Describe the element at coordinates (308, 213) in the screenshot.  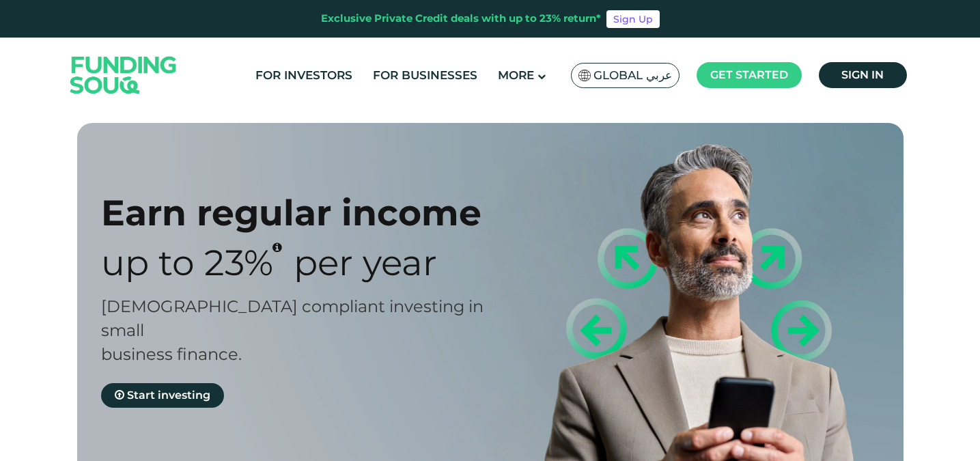
I see `div: Earn regular income` at that location.